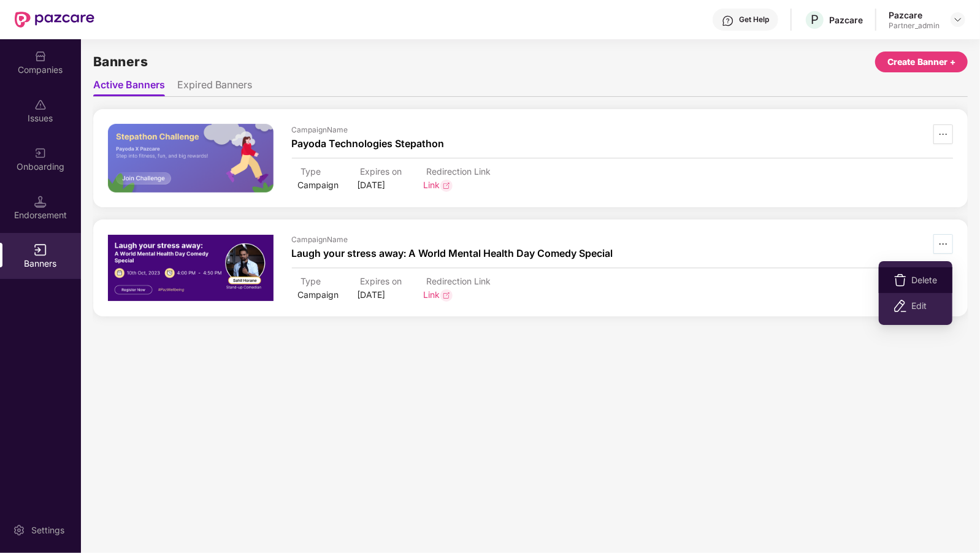 The image size is (980, 553). What do you see at coordinates (40, 201) in the screenshot?
I see `img: svg+xml;base64,PHN2ZyB3aWR0aD0iMTQuNSIgaGVpZ2h0PSIxNC41IiB2aWV3Qm94PSIwIDAgMTYgMTYiIGZpbGw9Im5vbm...` at bounding box center [40, 201].